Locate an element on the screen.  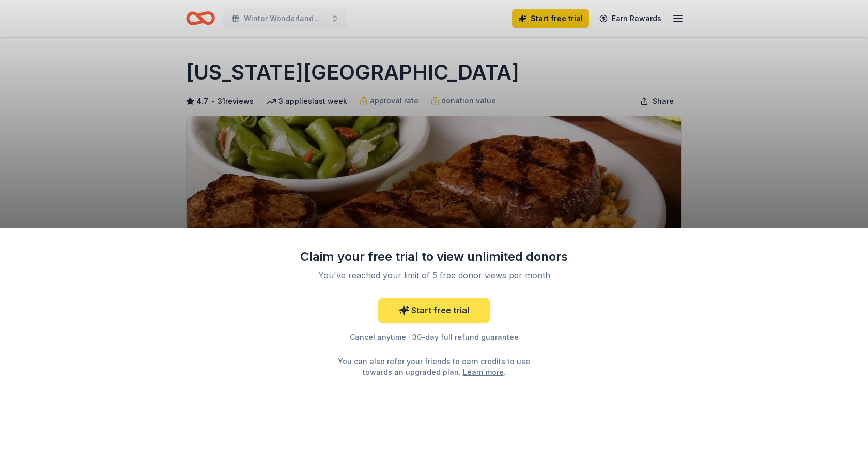
a: Start free trial is located at coordinates (434, 311).